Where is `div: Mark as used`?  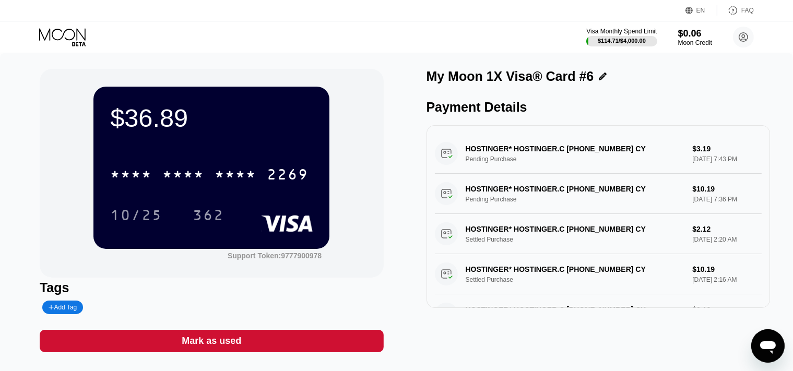
div: Mark as used is located at coordinates (212, 341).